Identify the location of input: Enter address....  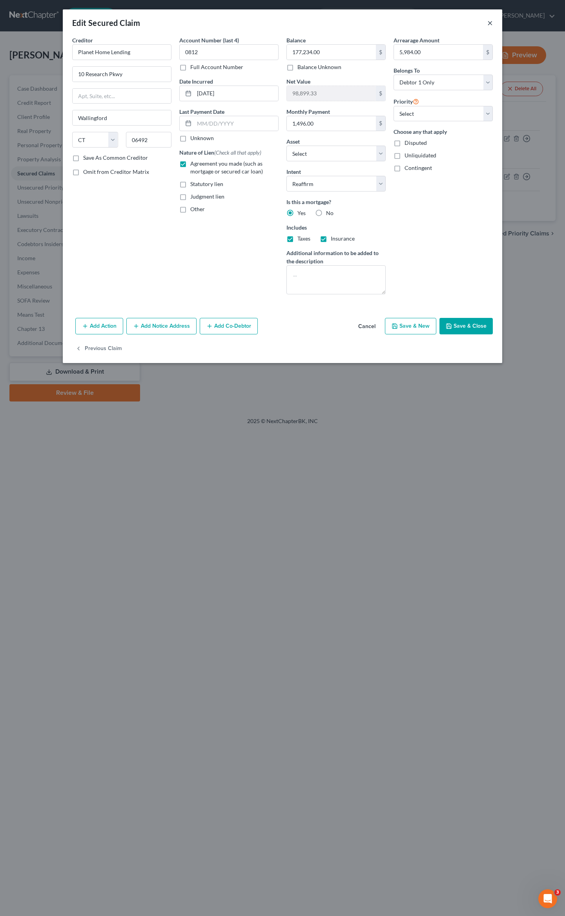
(122, 74).